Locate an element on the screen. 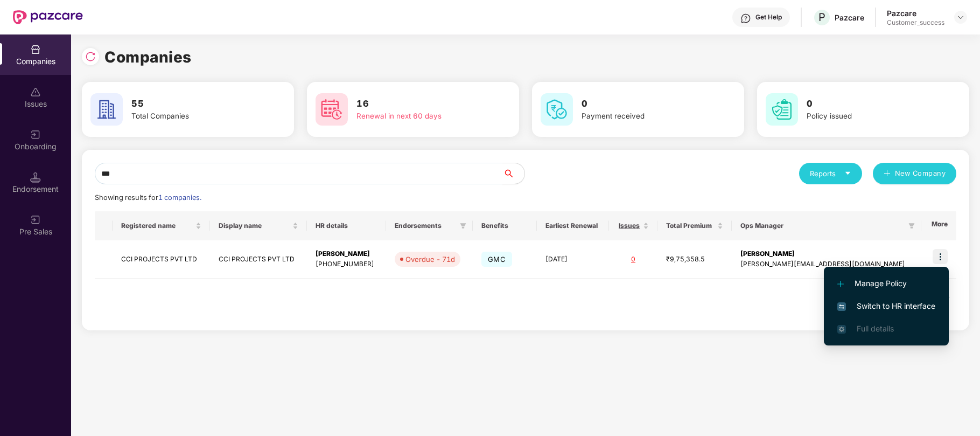 The width and height of the screenshot is (980, 436). th: Total Premium is located at coordinates (695, 226).